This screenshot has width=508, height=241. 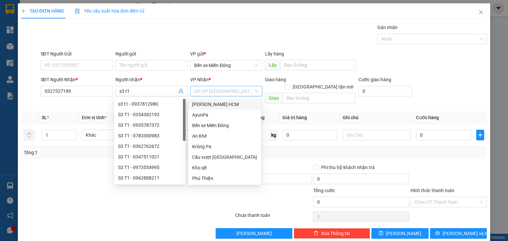 What do you see at coordinates (109, 11) in the screenshot?
I see `span: Yêu cầu xuất hóa đơn điện tử` at bounding box center [109, 11].